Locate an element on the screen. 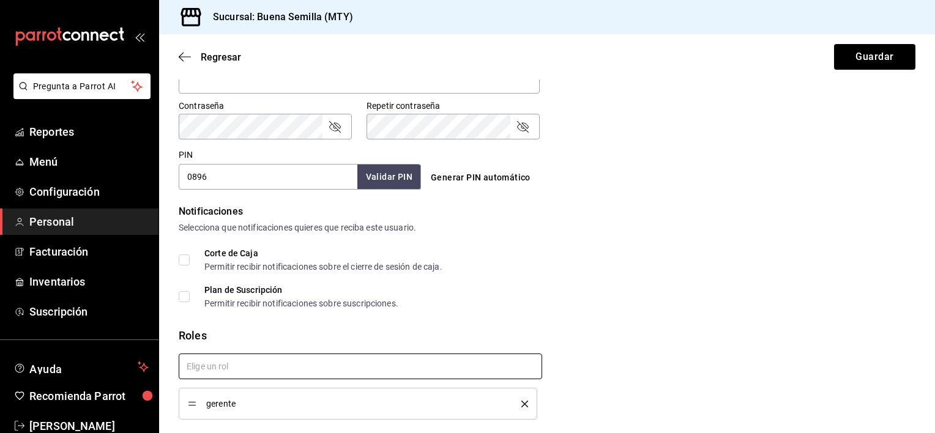  div: Permitir recibir notificaciones sobre suscripciones. is located at coordinates (301, 303).